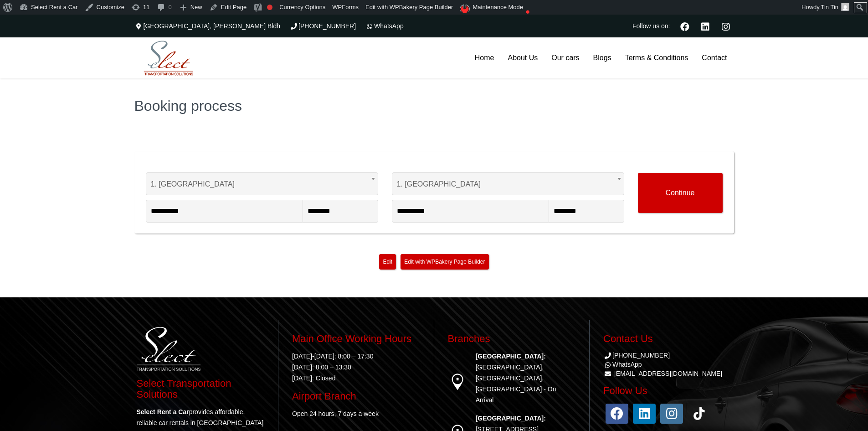  Describe the element at coordinates (523, 58) in the screenshot. I see `a: About Us` at that location.